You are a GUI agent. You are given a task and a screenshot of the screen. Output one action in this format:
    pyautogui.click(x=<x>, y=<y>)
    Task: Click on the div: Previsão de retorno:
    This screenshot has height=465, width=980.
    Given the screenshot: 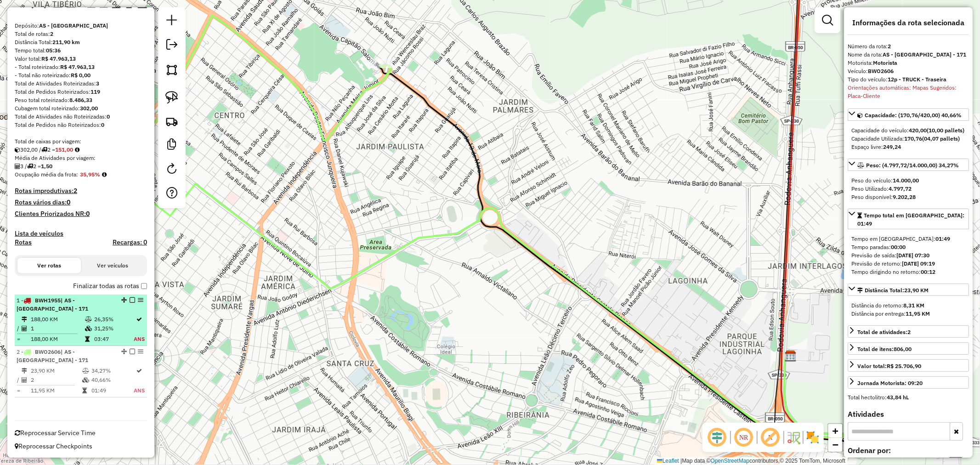 What is the action you would take?
    pyautogui.click(x=908, y=264)
    